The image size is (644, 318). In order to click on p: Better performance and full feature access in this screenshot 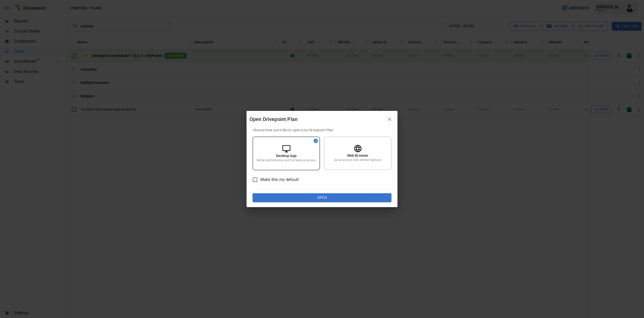, I will do `click(286, 160)`.